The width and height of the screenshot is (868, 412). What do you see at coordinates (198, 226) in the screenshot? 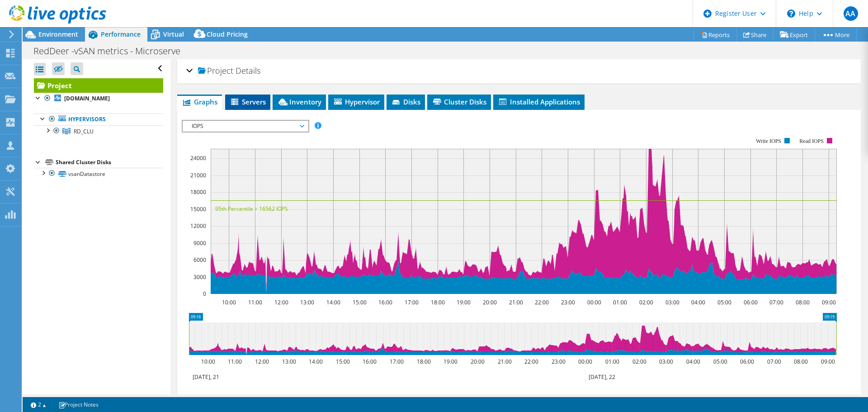
I see `text: 12000` at bounding box center [198, 226].